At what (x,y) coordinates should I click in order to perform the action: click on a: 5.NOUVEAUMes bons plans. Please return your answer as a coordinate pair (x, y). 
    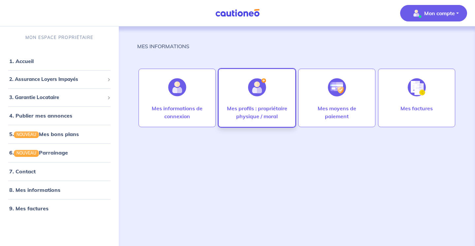
    Looking at the image, I should click on (44, 134).